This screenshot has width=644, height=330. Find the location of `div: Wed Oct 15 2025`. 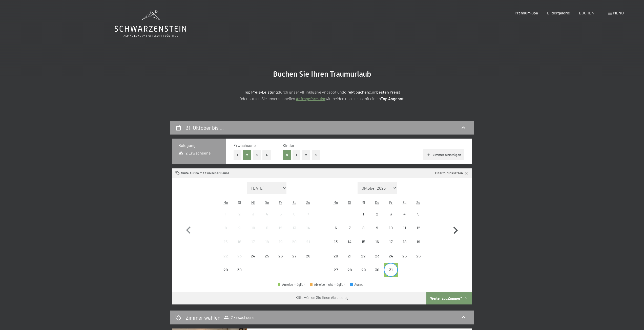

div: Wed Oct 15 2025 is located at coordinates (363, 242).